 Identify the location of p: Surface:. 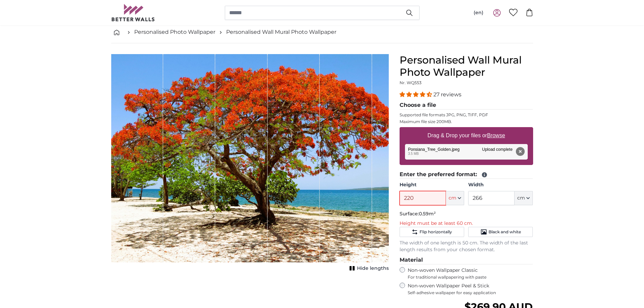
(466, 214).